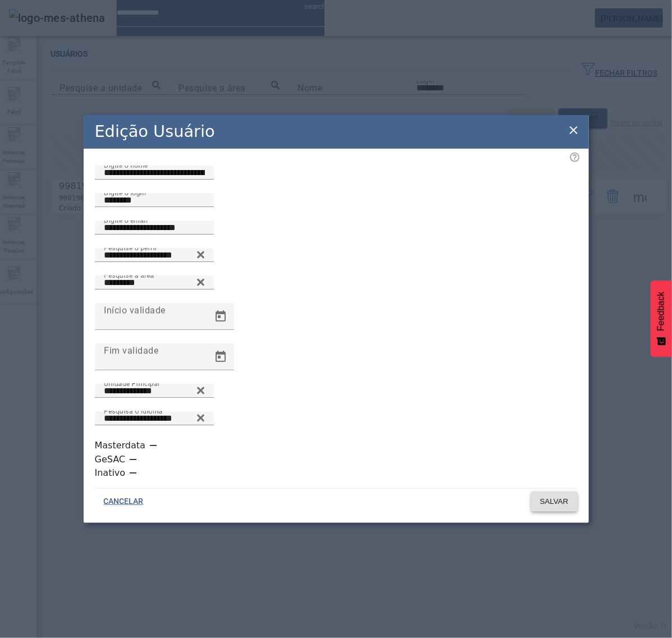  Describe the element at coordinates (661, 319) in the screenshot. I see `button: Feedback - Mostrar pesquisa` at that location.